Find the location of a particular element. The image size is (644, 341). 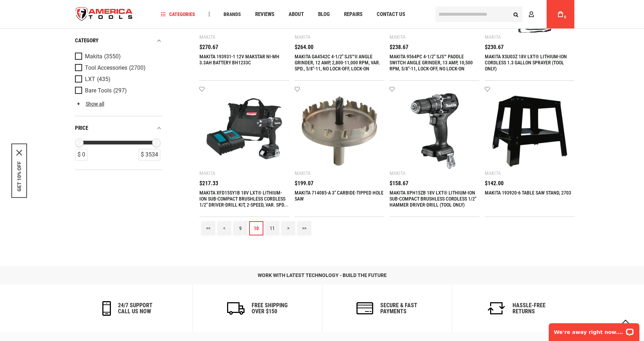

a: 10 is located at coordinates (256, 228).